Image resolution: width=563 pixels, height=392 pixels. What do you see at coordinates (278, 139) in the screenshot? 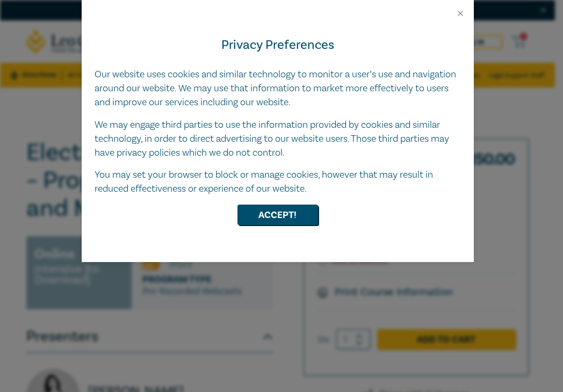
I see `p: We may engage third parties to use the information provided by cookies and similar technology, in...` at bounding box center [278, 139].